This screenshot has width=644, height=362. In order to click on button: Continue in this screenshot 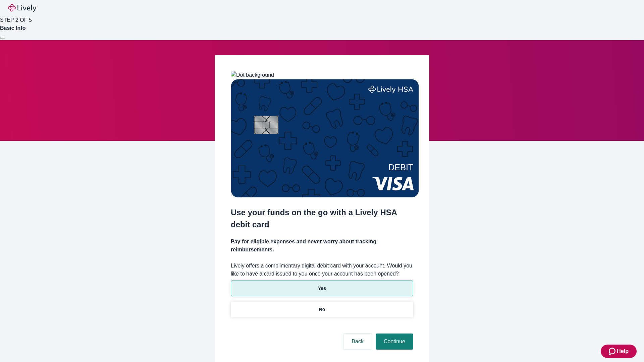, I will do `click(394, 342)`.